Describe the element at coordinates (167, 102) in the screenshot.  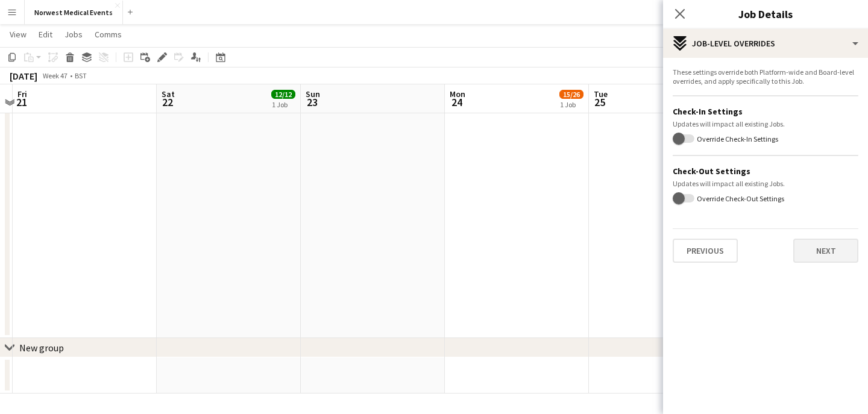
I see `span: 22` at that location.